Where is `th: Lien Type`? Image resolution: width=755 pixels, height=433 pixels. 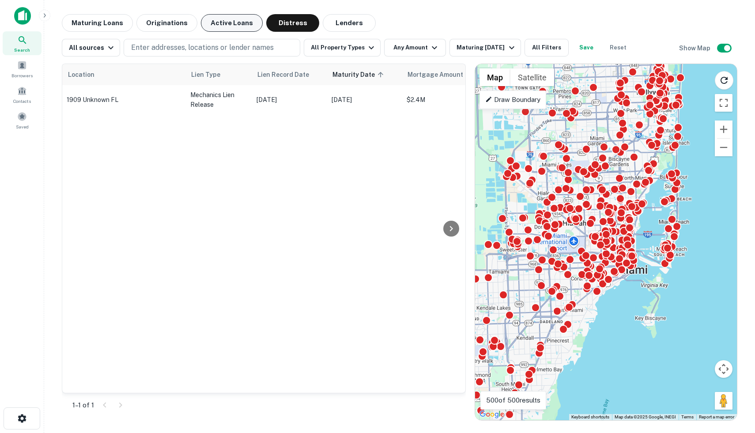
th: Lien Type is located at coordinates (219, 75).